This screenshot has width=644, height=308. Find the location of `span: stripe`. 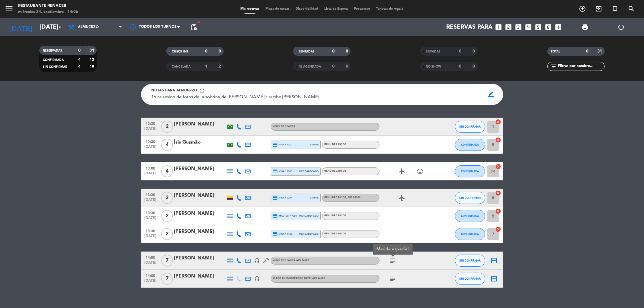

span: stripe is located at coordinates (314, 198).